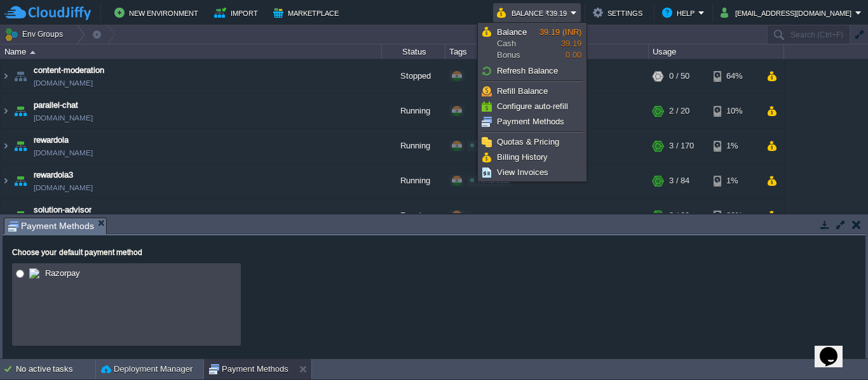 The image size is (868, 380). What do you see at coordinates (523, 91) in the screenshot?
I see `span: Refill Balance` at bounding box center [523, 91].